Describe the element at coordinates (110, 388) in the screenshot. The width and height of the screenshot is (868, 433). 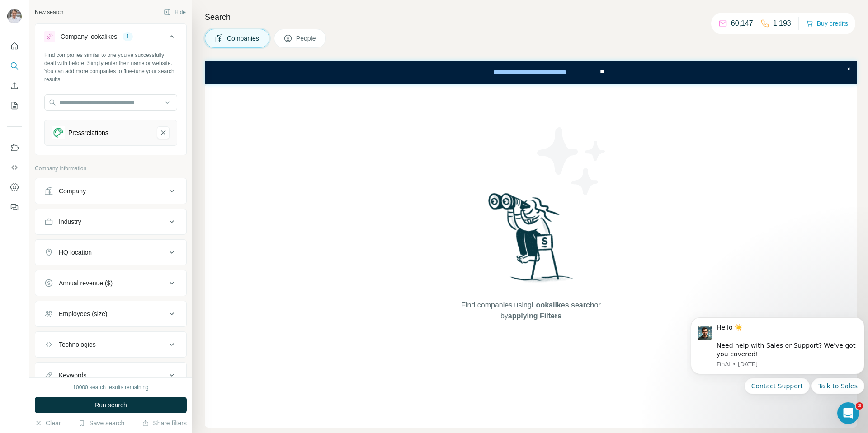
I see `div: 10000 search results remaining` at that location.